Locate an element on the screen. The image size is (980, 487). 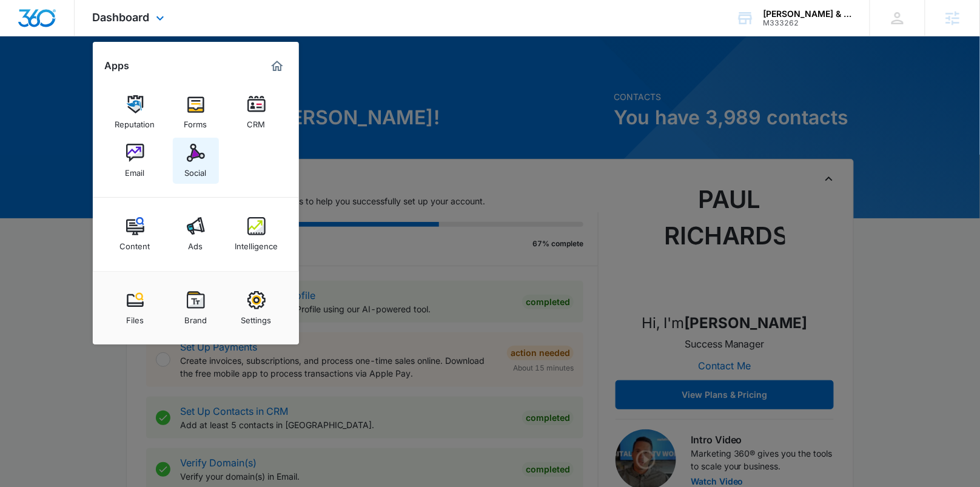
span: Dashboard is located at coordinates (121, 17).